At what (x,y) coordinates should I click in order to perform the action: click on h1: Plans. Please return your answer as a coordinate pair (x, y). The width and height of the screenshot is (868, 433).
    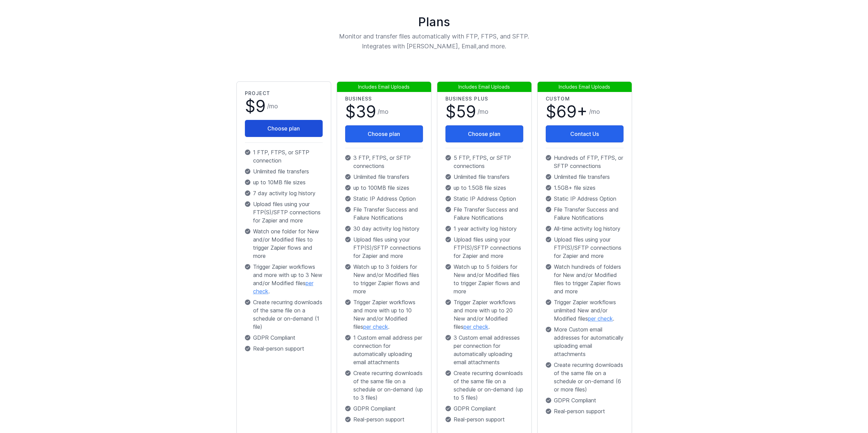
    Looking at the image, I should click on (434, 22).